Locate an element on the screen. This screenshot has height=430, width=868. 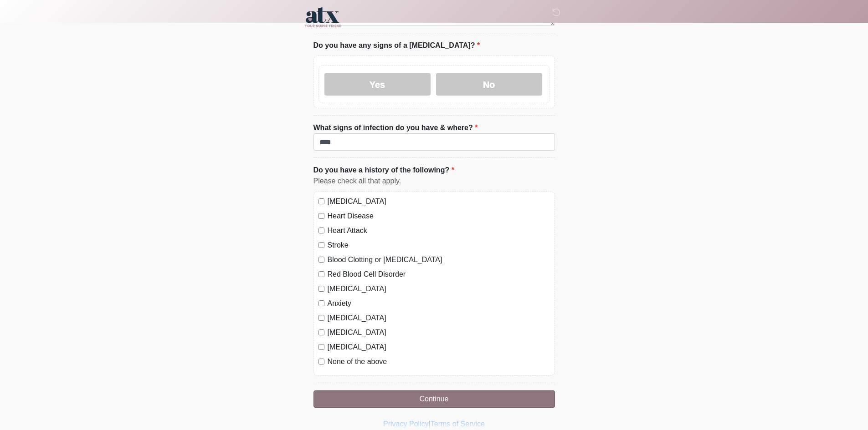
button: Continue is located at coordinates (434, 399).